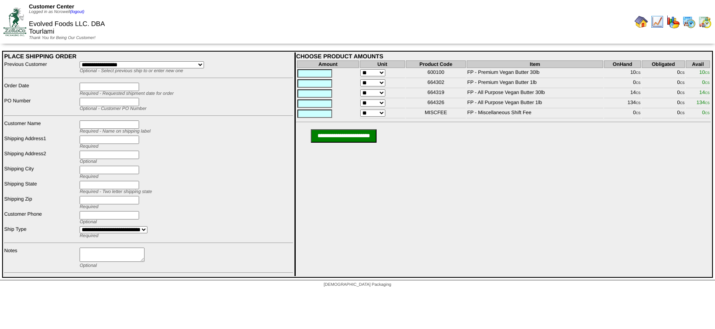  Describe the element at coordinates (705, 22) in the screenshot. I see `img: calendarinout.gif` at that location.